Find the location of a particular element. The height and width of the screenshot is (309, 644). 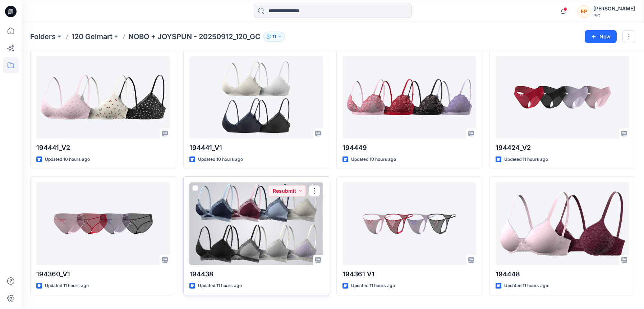

a: 194448 is located at coordinates (562, 224).